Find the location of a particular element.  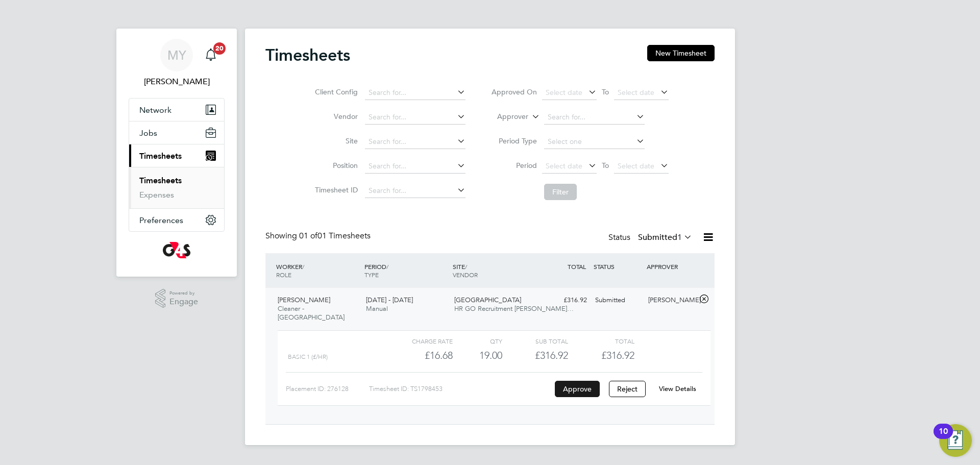

label: Approved On is located at coordinates (514, 92).